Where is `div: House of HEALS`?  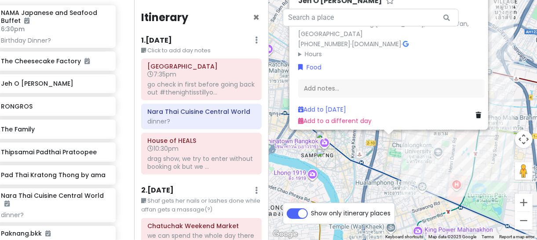
div: House of HEALS is located at coordinates (488, 127).